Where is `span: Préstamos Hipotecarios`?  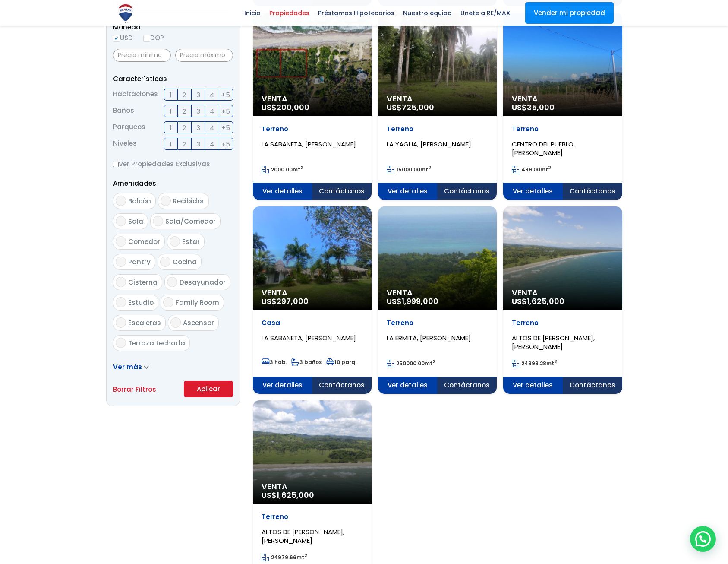
span: Préstamos Hipotecarios is located at coordinates (356, 13).